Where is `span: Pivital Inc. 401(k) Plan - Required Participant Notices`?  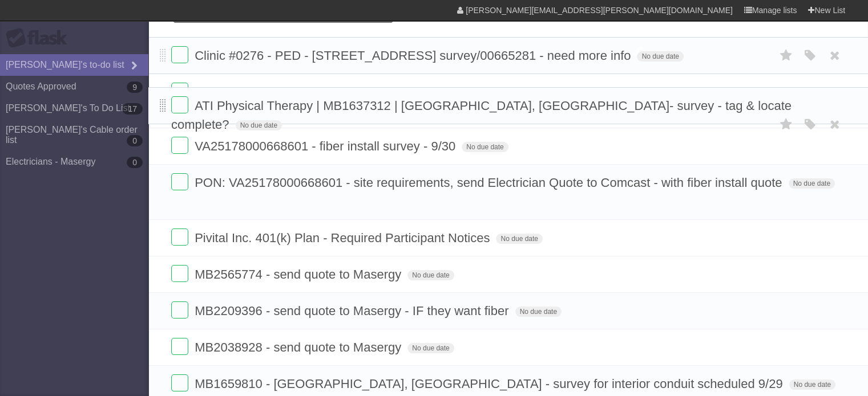
span: Pivital Inc. 401(k) Plan - Required Participant Notices is located at coordinates (343, 238).